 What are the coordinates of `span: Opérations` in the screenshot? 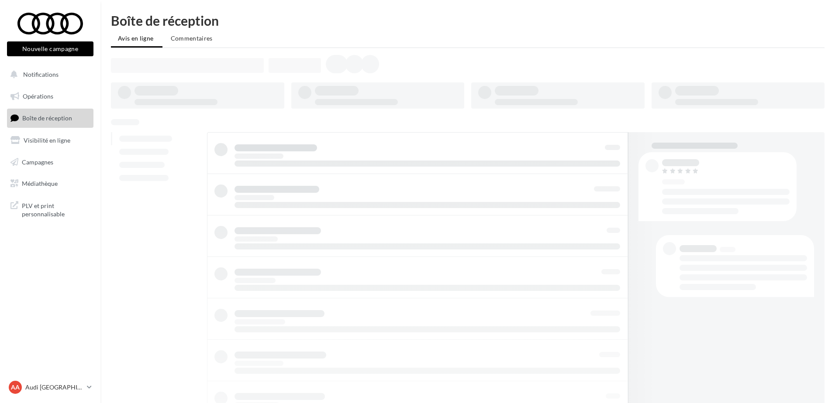 It's located at (38, 96).